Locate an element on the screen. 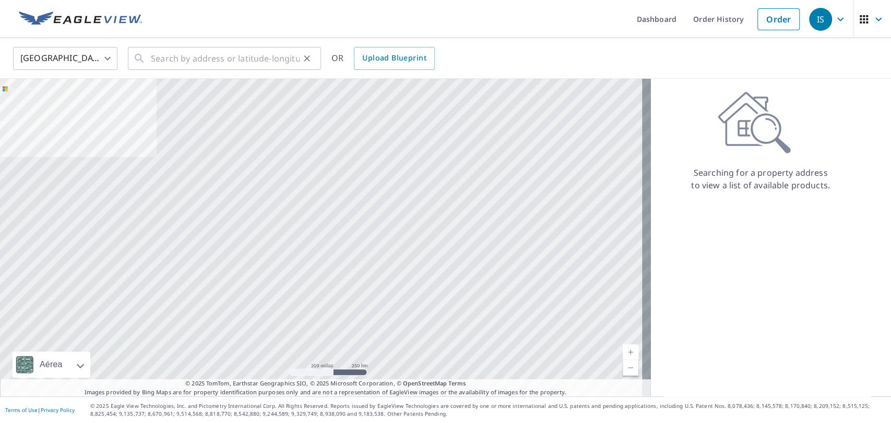 The image size is (891, 423). p: Searching for a property address to view a list of available products. is located at coordinates (761, 179).